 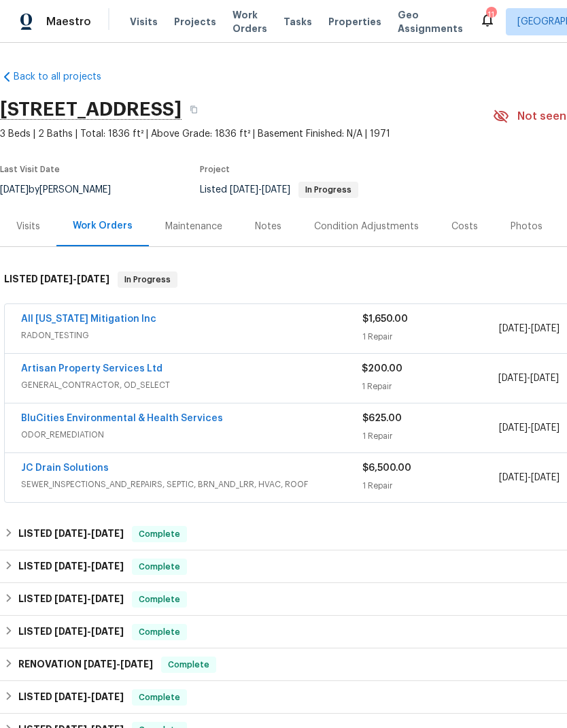 What do you see at coordinates (465, 227) in the screenshot?
I see `div: Costs` at bounding box center [465, 227].